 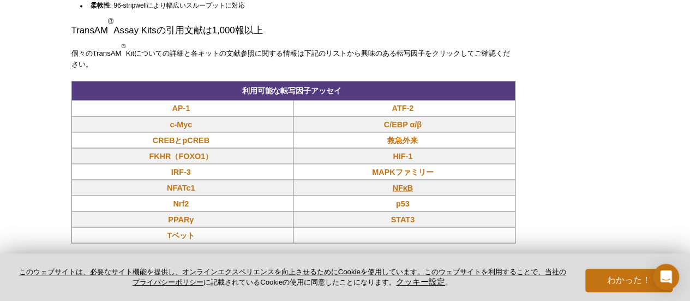 I want to click on a: NFATc1, so click(x=181, y=187).